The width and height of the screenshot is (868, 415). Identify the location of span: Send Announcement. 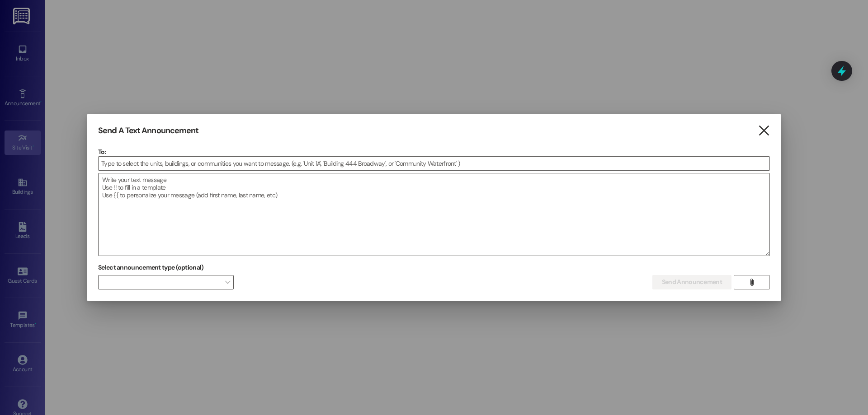
(692, 282).